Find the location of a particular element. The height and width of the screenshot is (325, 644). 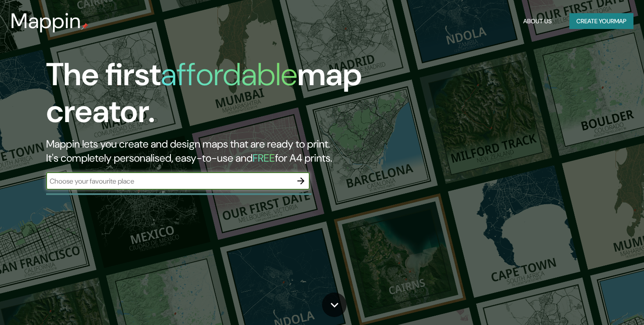

h5: FREE is located at coordinates (264, 158).